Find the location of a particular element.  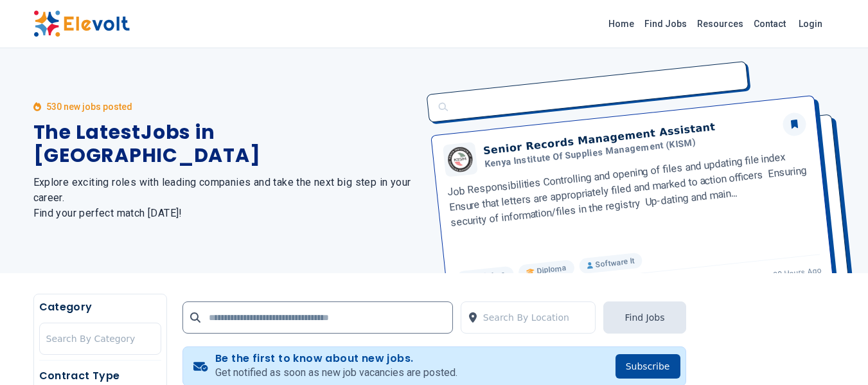

p: 530 new jobs posted is located at coordinates (89, 107).